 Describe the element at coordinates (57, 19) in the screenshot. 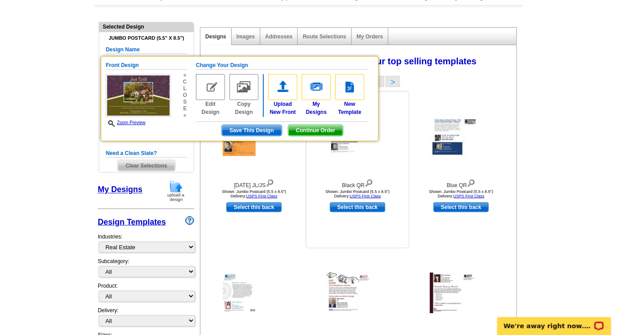

I see `p: We're away right now. Please check back later!` at that location.